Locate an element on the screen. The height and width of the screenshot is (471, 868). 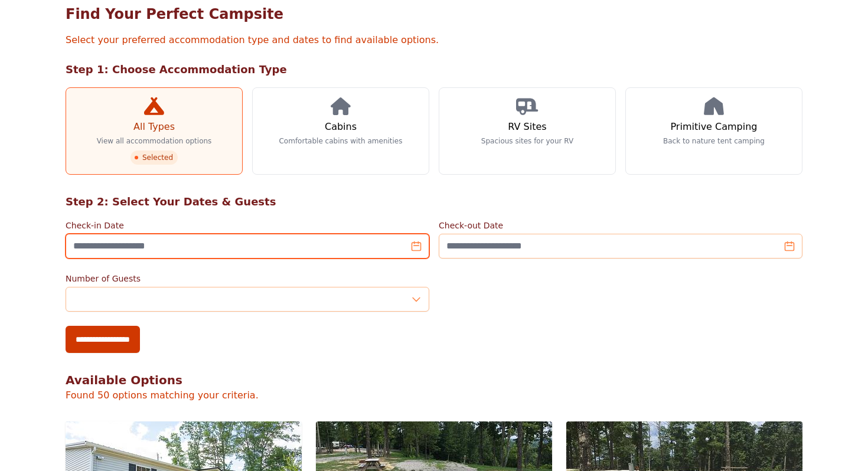
p: Comfortable cabins with amenities is located at coordinates (340, 141).